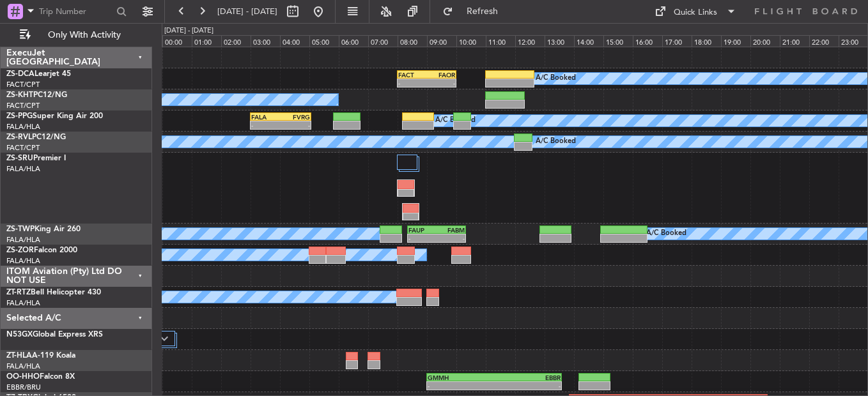  I want to click on span: ZS-KHT, so click(20, 95).